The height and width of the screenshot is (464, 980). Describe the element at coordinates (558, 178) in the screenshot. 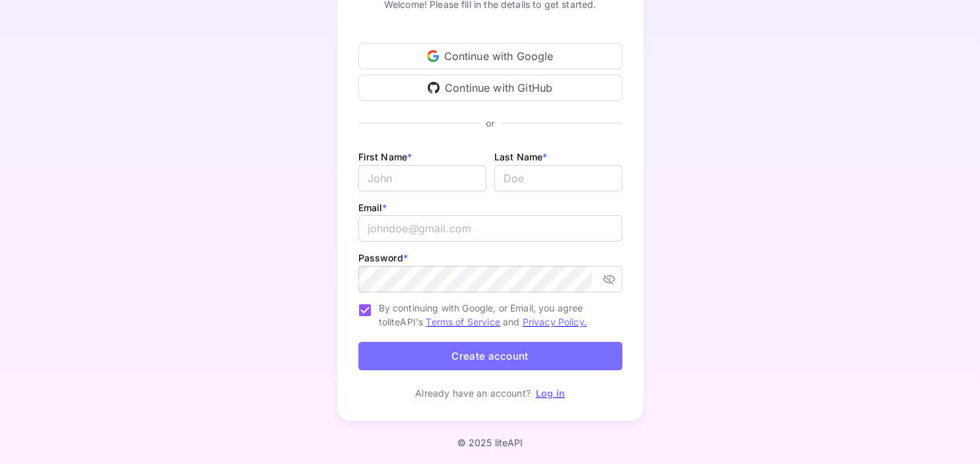

I see `input: Doe` at that location.